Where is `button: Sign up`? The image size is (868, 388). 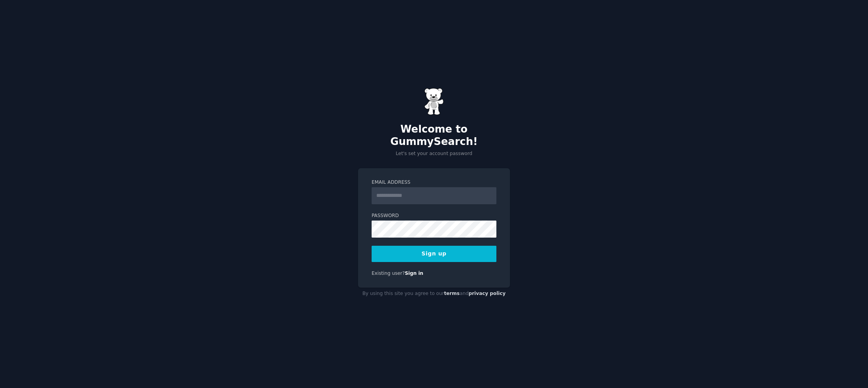
button: Sign up is located at coordinates (434, 254).